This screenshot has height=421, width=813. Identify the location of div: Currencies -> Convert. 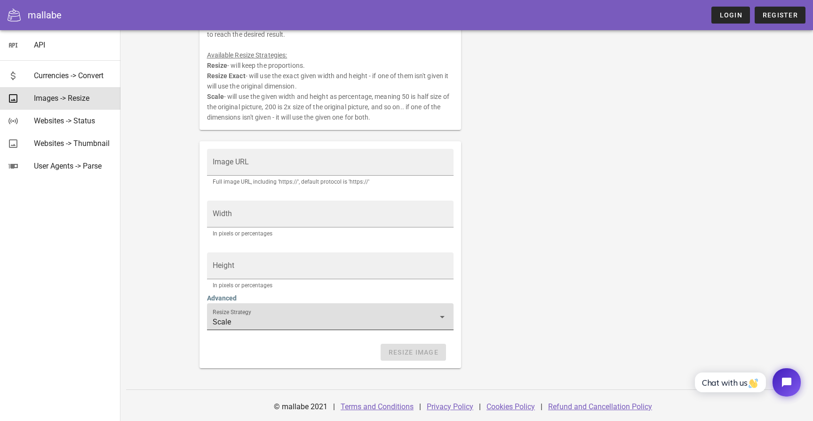
(73, 75).